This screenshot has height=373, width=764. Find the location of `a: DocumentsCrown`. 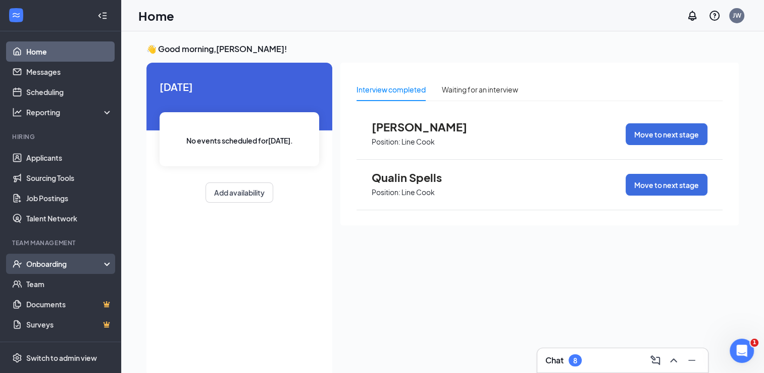

a: DocumentsCrown is located at coordinates (69, 304).